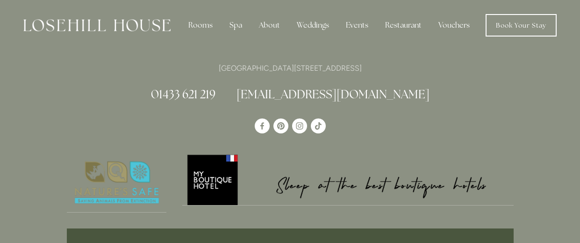 The height and width of the screenshot is (243, 580). I want to click on img: Losehill House, so click(97, 25).